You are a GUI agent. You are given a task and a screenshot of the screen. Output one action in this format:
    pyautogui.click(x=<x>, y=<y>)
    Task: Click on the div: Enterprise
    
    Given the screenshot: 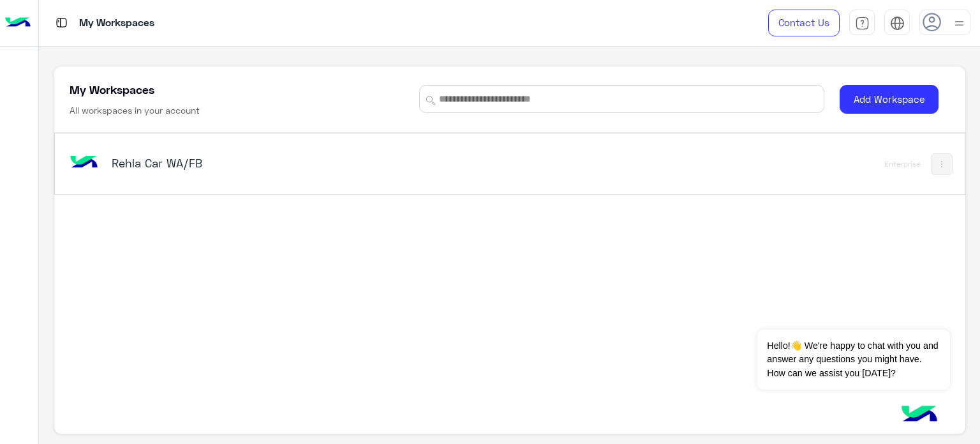 What is the action you would take?
    pyautogui.click(x=902, y=164)
    